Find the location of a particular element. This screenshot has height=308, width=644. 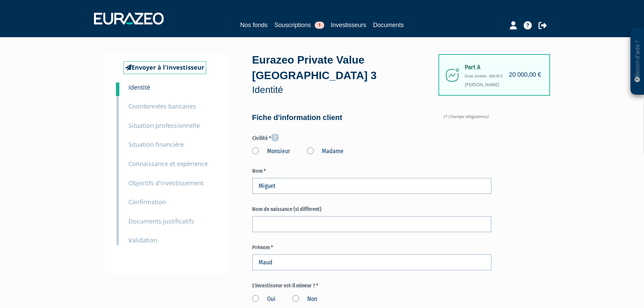

span: Part A is located at coordinates (502, 67).